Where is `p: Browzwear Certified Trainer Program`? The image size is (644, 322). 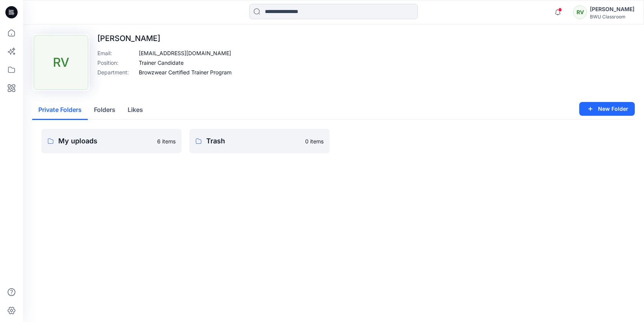
p: Browzwear Certified Trainer Program is located at coordinates (185, 72).